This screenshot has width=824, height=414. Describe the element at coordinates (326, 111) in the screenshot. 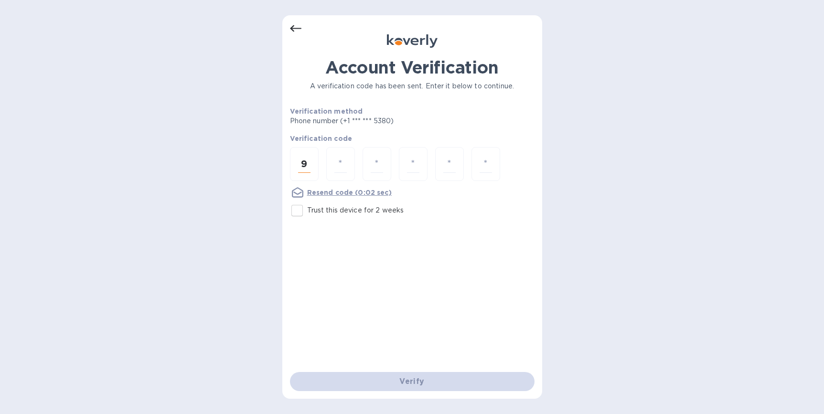

I see `b: Verification method` at that location.